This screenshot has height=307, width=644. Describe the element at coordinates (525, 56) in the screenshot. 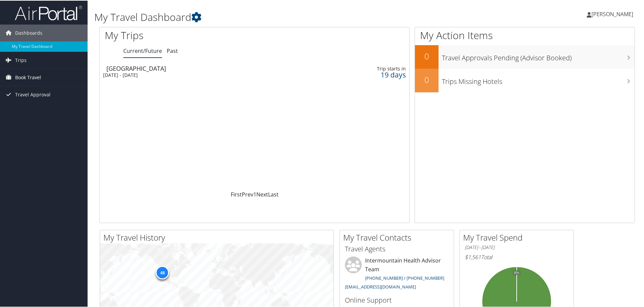

I see `a: 0Travel Approvals Pending (Advisor Booked)` at that location.